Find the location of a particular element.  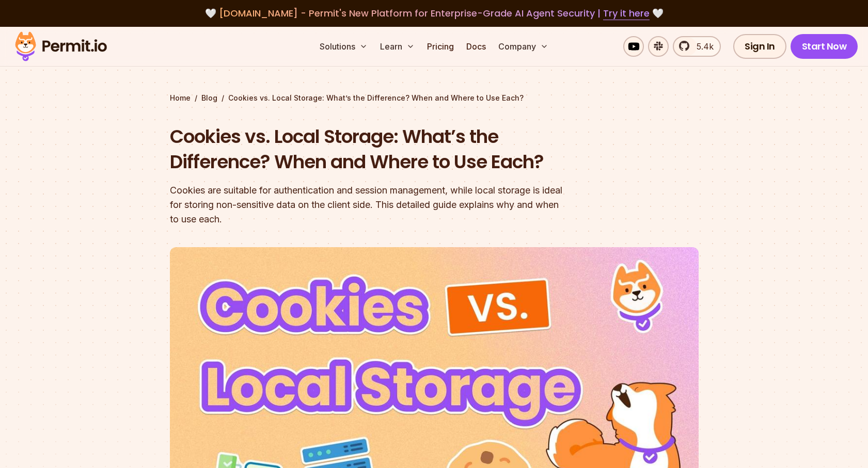

h1: Cookies vs. Local Storage: What’s the Difference? When and Where to Use Each? is located at coordinates (368, 149).